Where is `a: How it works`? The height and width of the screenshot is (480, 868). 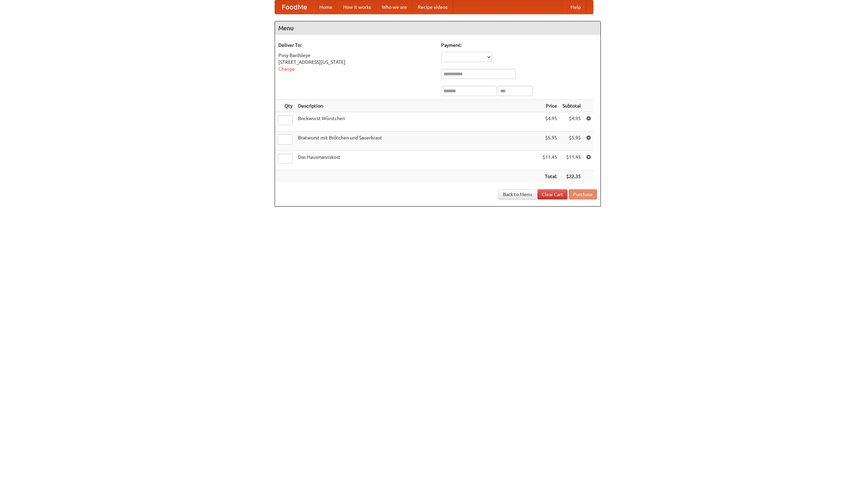 a: How it works is located at coordinates (357, 7).